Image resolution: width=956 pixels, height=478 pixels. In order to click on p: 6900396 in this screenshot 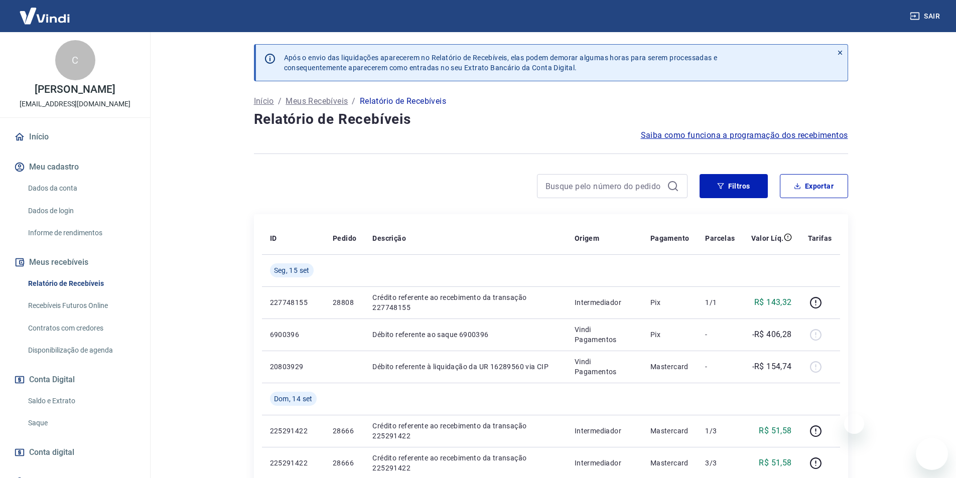, I will do `click(293, 335)`.